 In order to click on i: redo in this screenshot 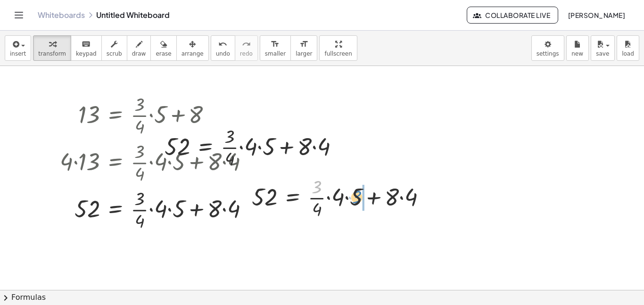, I will do `click(246, 44)`.